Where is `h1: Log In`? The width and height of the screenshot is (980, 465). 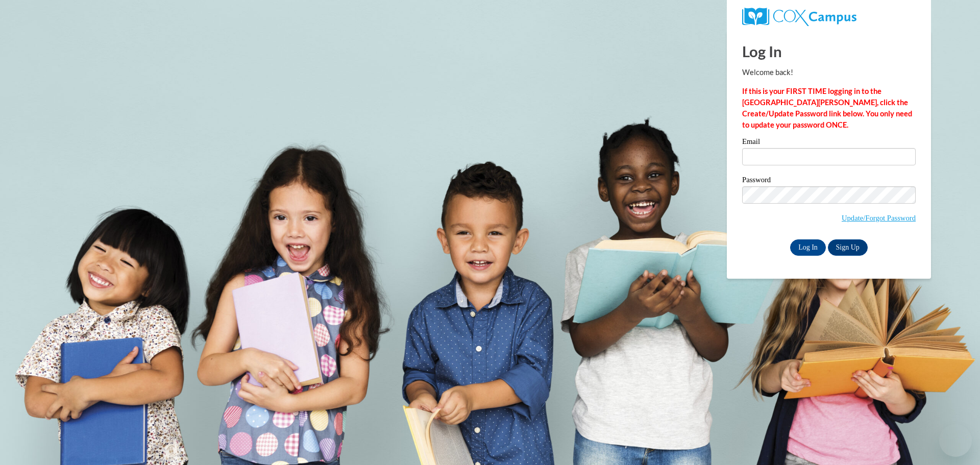
h1: Log In is located at coordinates (829, 51).